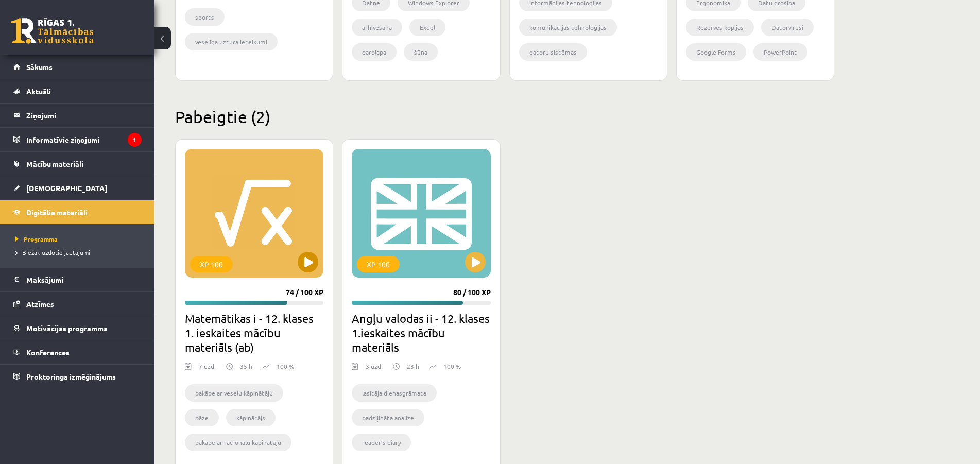 The width and height of the screenshot is (980, 464). What do you see at coordinates (78, 328) in the screenshot?
I see `a: Motivācijas programma` at bounding box center [78, 328].